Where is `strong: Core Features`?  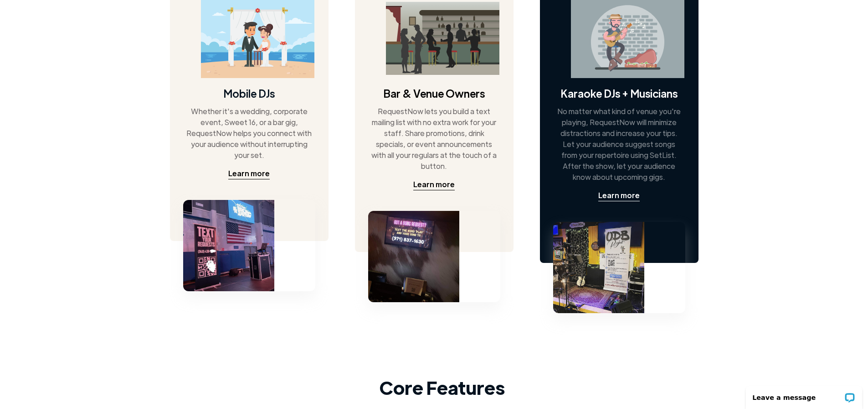 strong: Core Features is located at coordinates (442, 387).